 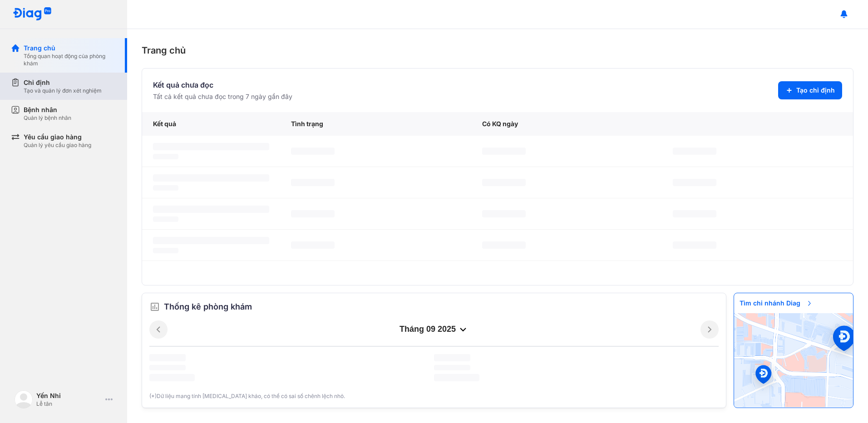 What do you see at coordinates (776, 303) in the screenshot?
I see `span: Tìm chi nhánh Diag` at bounding box center [776, 303].